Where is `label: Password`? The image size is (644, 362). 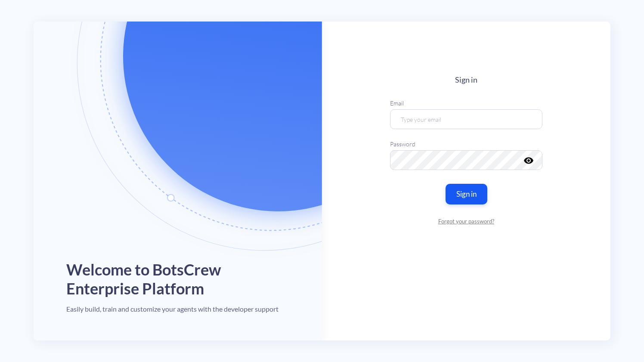 label: Password is located at coordinates (466, 144).